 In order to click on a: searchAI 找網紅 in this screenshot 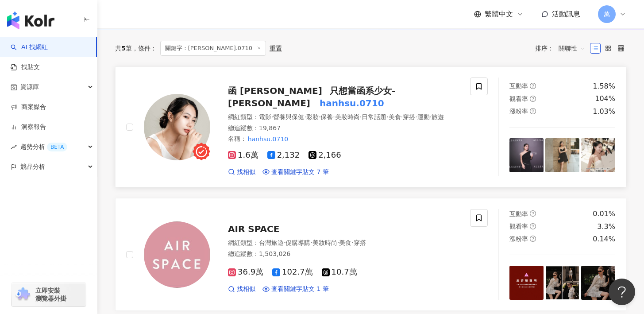, I will do `click(29, 47)`.